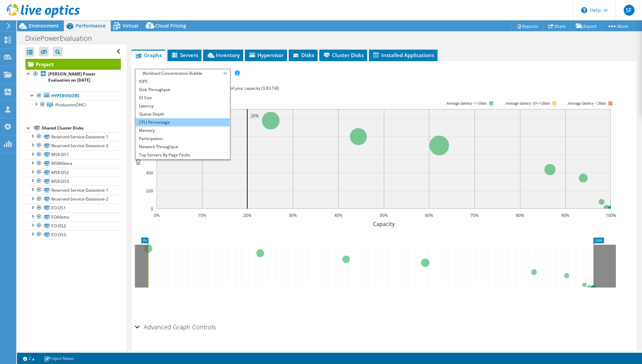  I want to click on a: Project Notes, so click(59, 358).